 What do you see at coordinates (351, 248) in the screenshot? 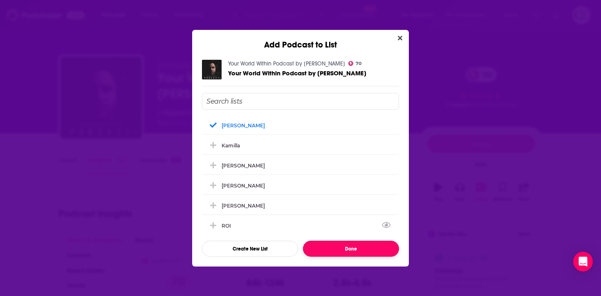
I see `button: Done` at bounding box center [351, 248].